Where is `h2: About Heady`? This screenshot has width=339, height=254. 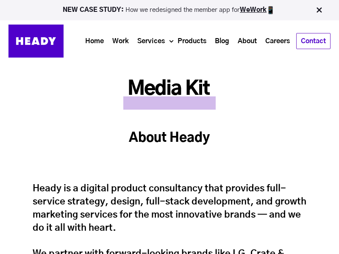
h2: About Heady is located at coordinates (169, 138).